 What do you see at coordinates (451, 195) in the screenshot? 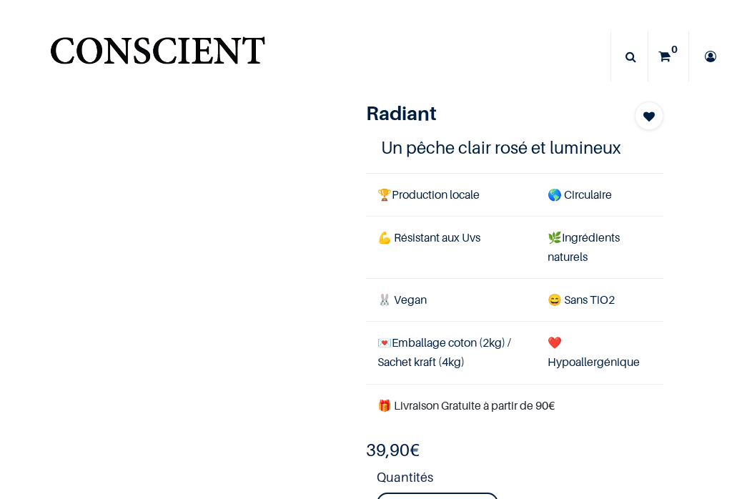
I see `td: Production locale` at bounding box center [451, 195].